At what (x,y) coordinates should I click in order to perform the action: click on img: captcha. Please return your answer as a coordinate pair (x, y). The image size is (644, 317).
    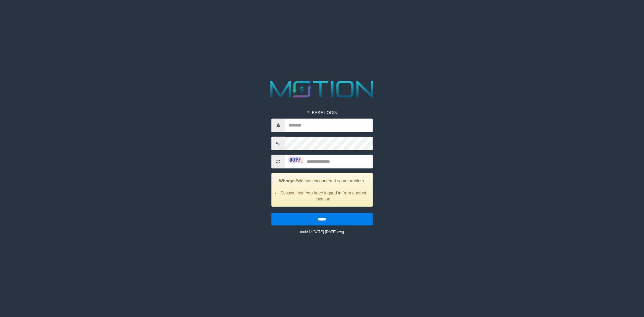
    Looking at the image, I should click on (296, 159).